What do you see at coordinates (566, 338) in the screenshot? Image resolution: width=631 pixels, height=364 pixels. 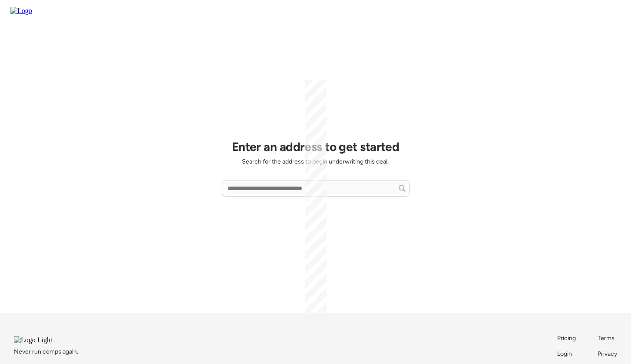 I see `span: Pricing` at bounding box center [566, 338].